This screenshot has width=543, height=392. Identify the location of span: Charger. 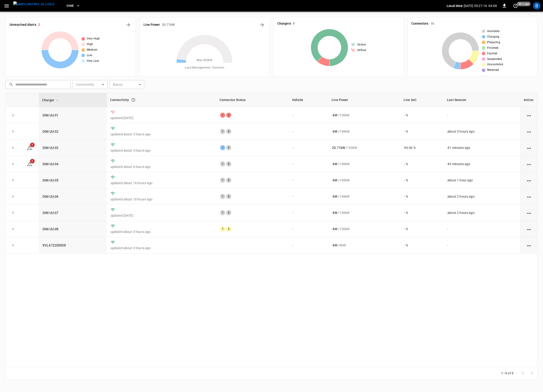
(51, 100).